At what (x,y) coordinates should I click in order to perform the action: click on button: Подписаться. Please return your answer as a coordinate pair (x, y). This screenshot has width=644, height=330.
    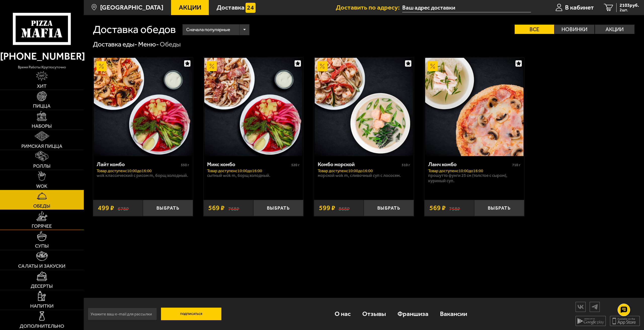
    Looking at the image, I should click on (191, 314).